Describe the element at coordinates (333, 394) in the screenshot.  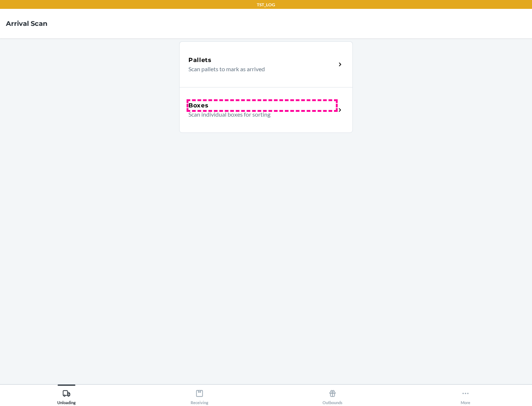
I see `button: Outbounds` at that location.